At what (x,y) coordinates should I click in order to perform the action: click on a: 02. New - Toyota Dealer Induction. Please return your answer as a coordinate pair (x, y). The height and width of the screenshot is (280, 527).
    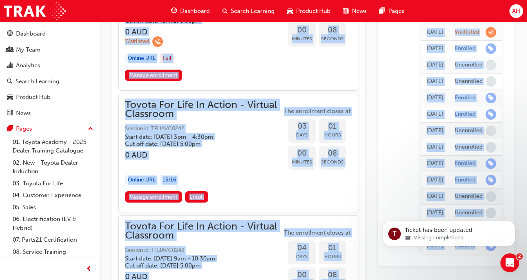
    Looking at the image, I should click on (53, 167).